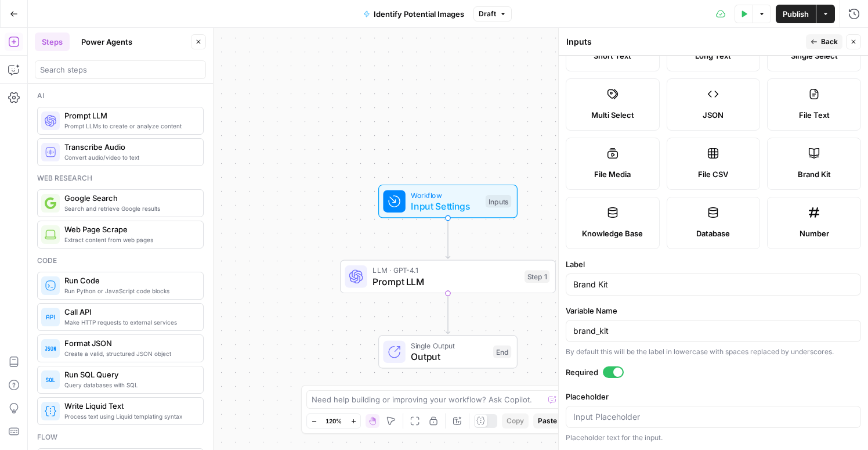 The image size is (868, 450). I want to click on button: Steps, so click(52, 42).